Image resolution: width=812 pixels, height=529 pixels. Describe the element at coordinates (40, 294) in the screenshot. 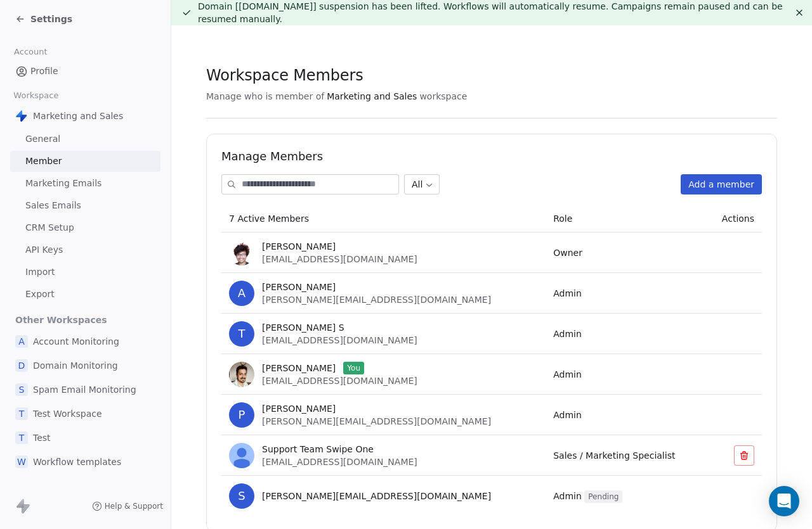

I see `span: Export` at that location.